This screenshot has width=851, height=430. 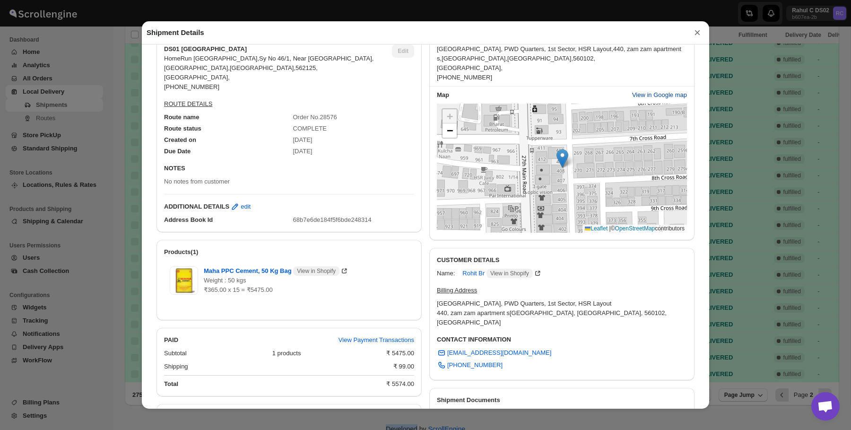 What do you see at coordinates (635, 228) in the screenshot?
I see `div: © contributors` at bounding box center [635, 228].